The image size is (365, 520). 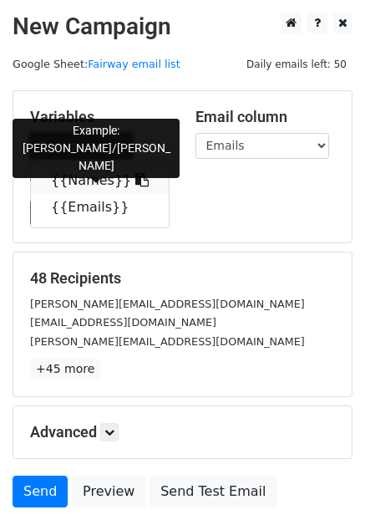 What do you see at coordinates (266, 117) in the screenshot?
I see `h5: Email column` at bounding box center [266, 117].